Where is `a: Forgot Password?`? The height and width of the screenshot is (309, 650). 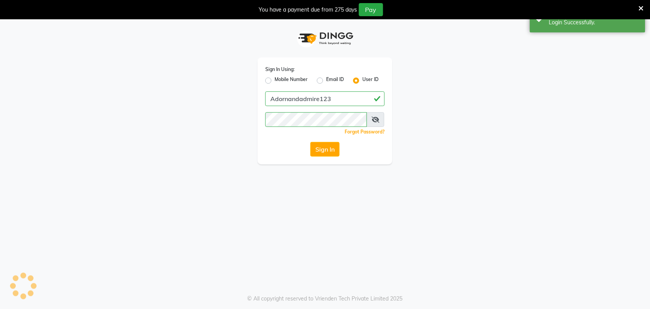
a: Forgot Password? is located at coordinates (365, 131).